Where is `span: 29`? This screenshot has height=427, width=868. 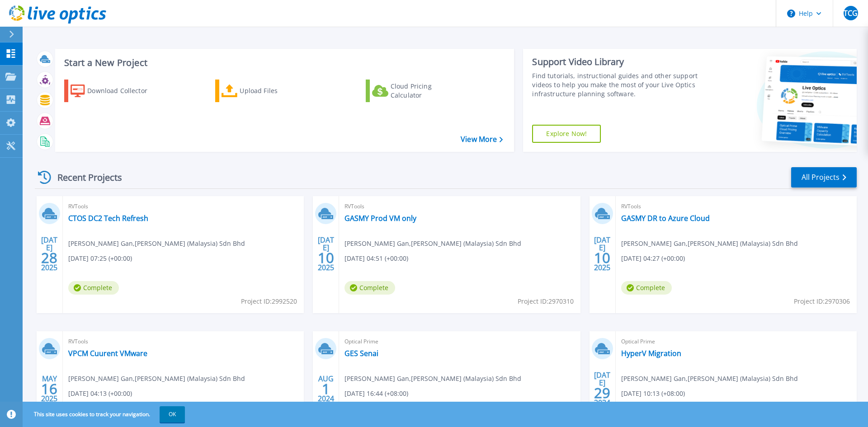
span: 29 is located at coordinates (602, 393).